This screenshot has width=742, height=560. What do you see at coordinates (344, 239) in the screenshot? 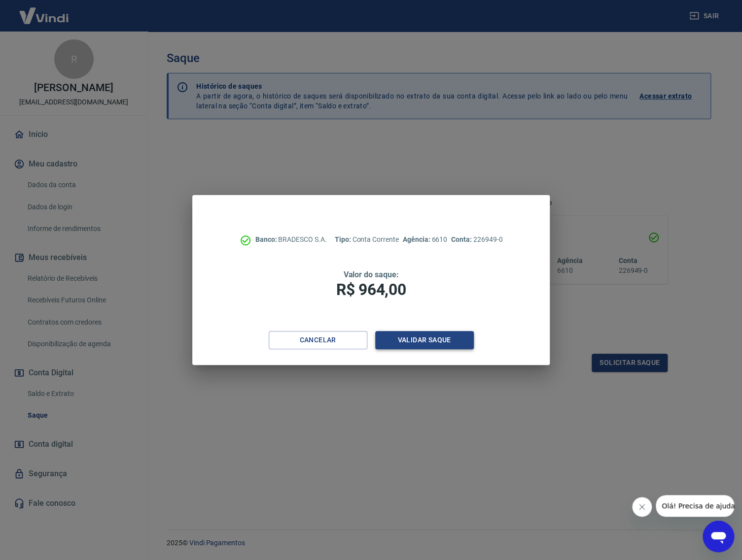
I see `span: Tipo:` at bounding box center [344, 239].